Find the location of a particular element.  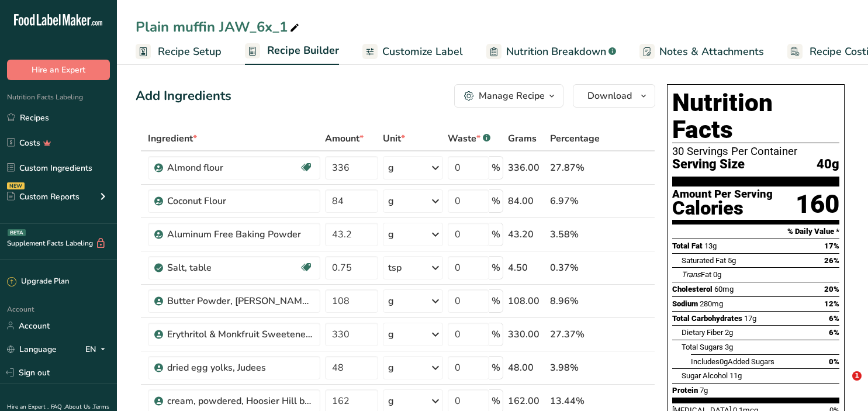

span: Ingredient is located at coordinates (172, 138).